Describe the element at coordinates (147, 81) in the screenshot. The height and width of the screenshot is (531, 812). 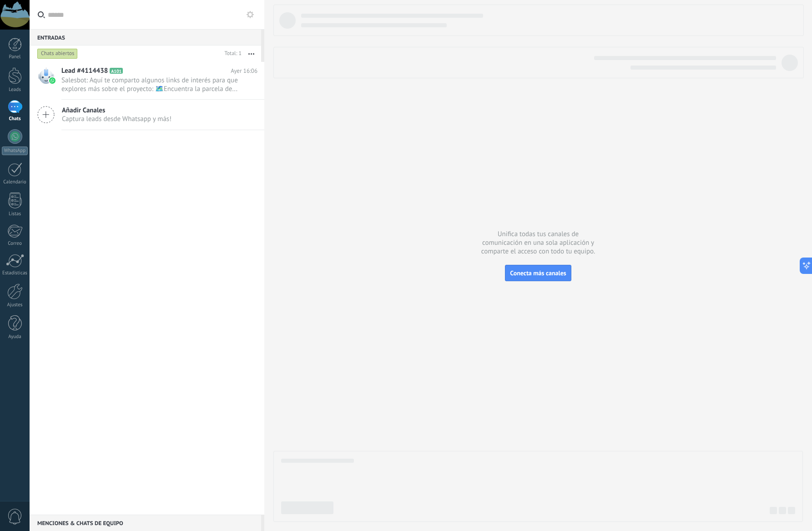
I see `a: Lead #4114438 A101 Ayer 16:06 Salesbot: Aquí te comparto algunos links de interés para que explor...` at that location.